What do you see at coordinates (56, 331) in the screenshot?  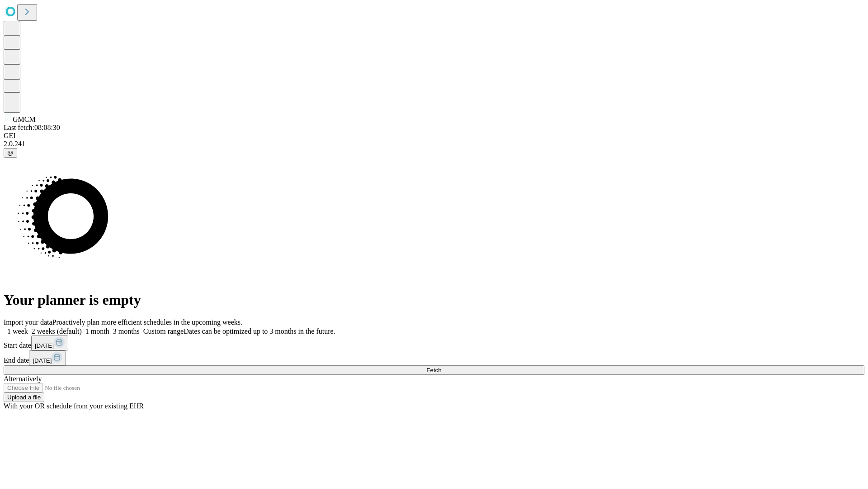 I see `span: 2 weeks (default)` at bounding box center [56, 331].